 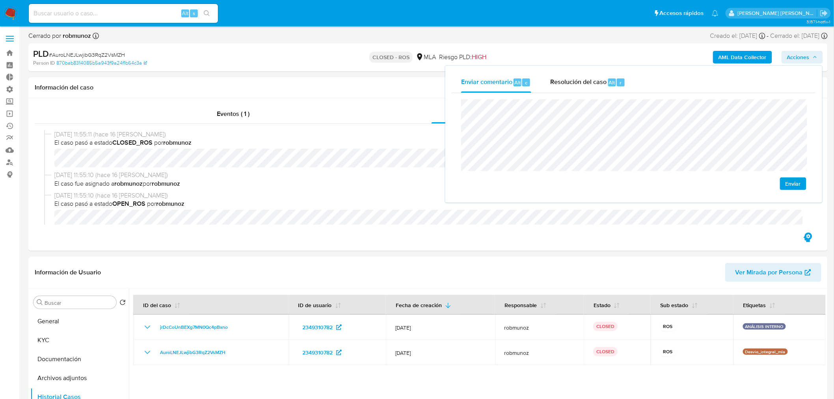 What do you see at coordinates (123, 304) in the screenshot?
I see `button: Volver al orden por defecto` at bounding box center [123, 304].